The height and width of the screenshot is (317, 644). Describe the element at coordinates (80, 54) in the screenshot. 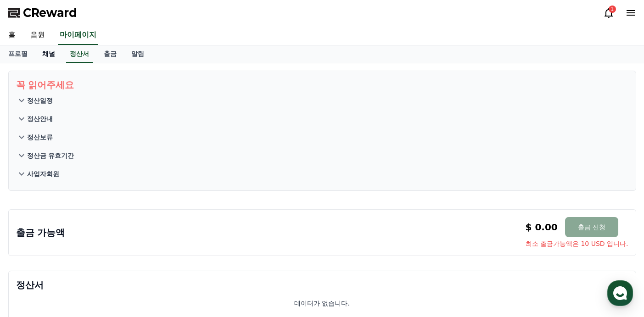

I see `a: 정산서` at that location.